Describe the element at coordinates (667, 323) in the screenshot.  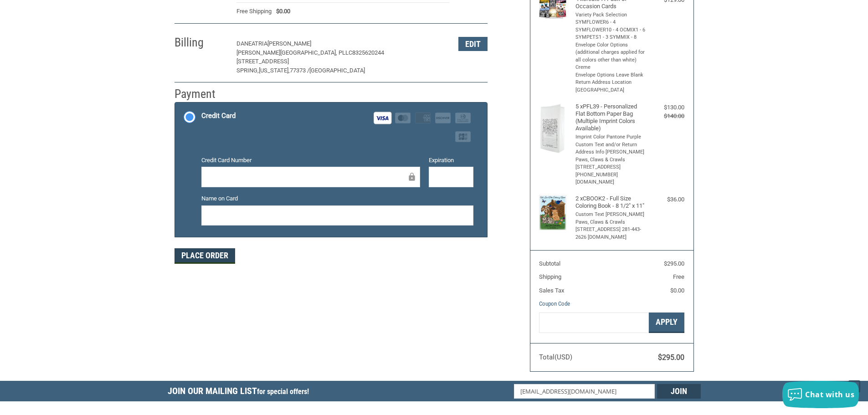
I see `button: Apply` at that location.